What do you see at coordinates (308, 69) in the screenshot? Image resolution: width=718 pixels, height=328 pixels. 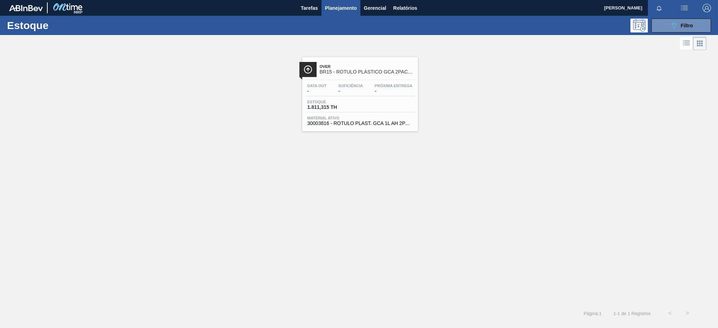 I see `img: Ícone` at bounding box center [308, 69].